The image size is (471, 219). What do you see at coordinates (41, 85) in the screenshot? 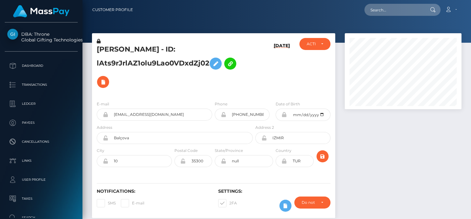
I see `p: Transactions` at bounding box center [41, 85].